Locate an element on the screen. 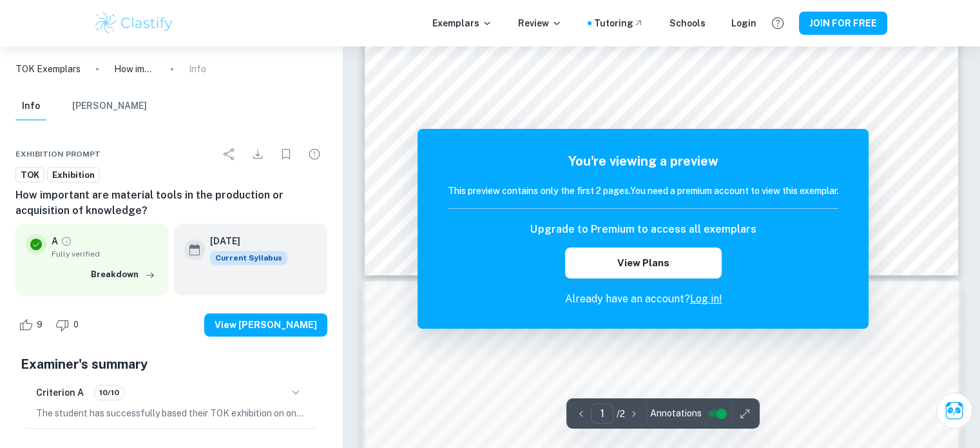 The image size is (980, 448). span: Fully verified is located at coordinates (105, 254).